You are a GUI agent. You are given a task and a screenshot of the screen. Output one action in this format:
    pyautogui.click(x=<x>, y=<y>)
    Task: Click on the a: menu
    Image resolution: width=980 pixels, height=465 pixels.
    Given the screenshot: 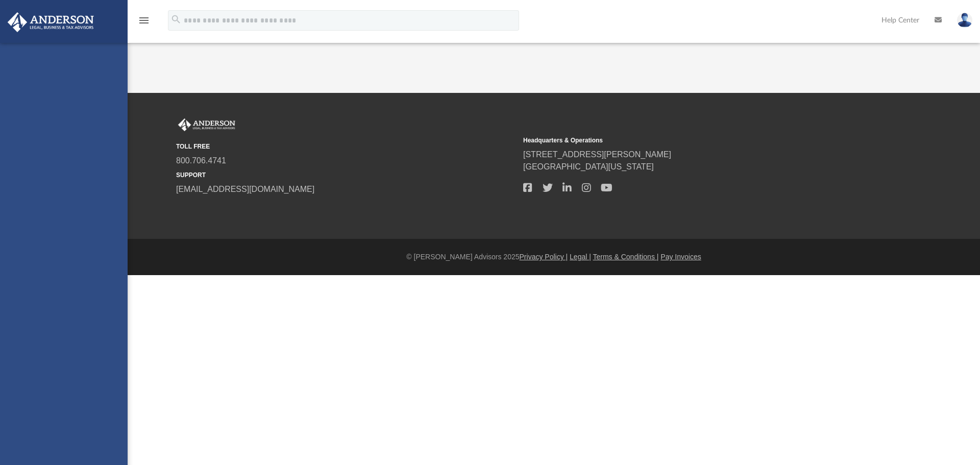 What is the action you would take?
    pyautogui.click(x=144, y=23)
    